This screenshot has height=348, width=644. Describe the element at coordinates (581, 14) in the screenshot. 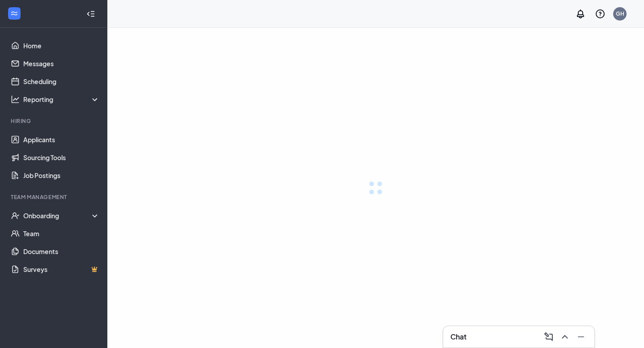

I see `svg: Notifications` at that location.